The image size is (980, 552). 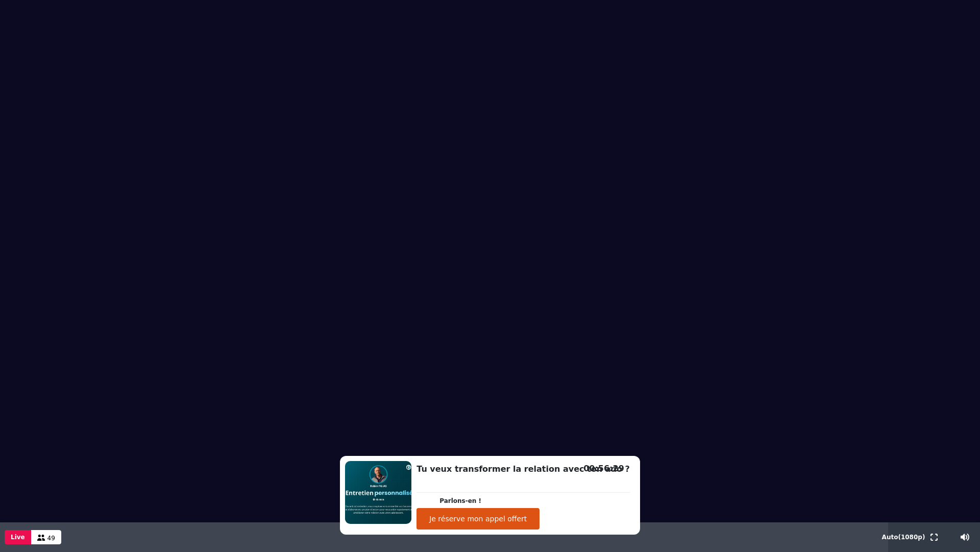 I want to click on img: 1758038531972-o0Ap4NrQxVqGxJXMj58z1kqfcv6A6DSU.jpeg, so click(x=378, y=492).